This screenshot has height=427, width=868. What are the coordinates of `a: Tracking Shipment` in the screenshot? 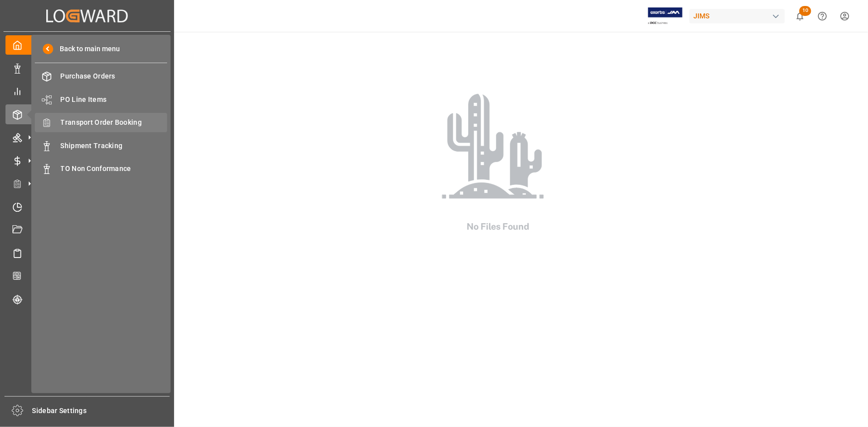 It's located at (87, 299).